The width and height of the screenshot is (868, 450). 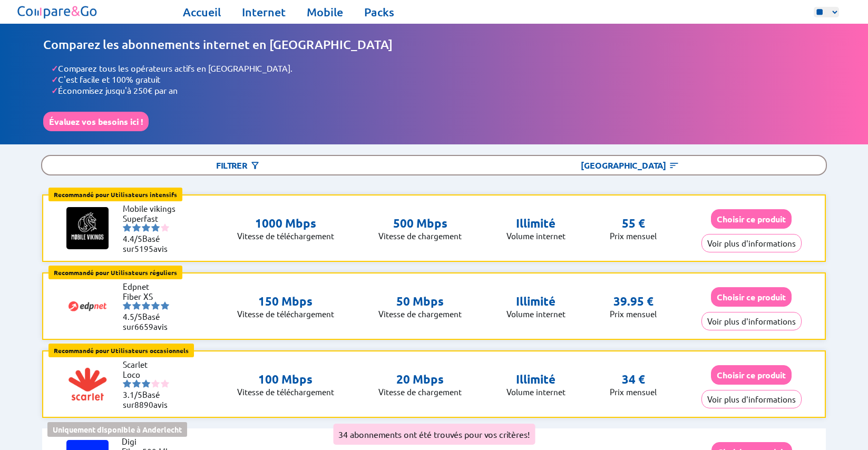 What do you see at coordinates (154, 208) in the screenshot?
I see `li: Mobile vikings` at bounding box center [154, 208].